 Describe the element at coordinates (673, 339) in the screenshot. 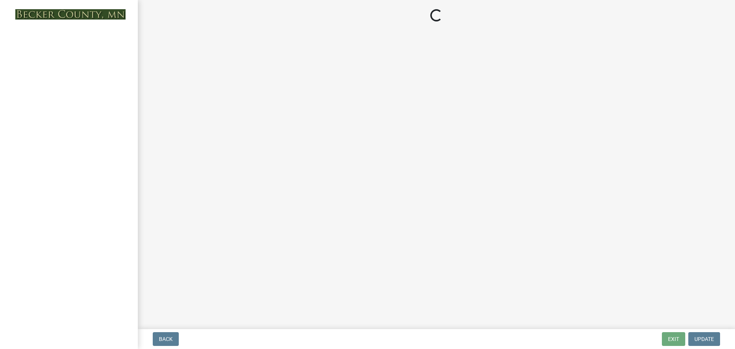

I see `button: Exit` at that location.